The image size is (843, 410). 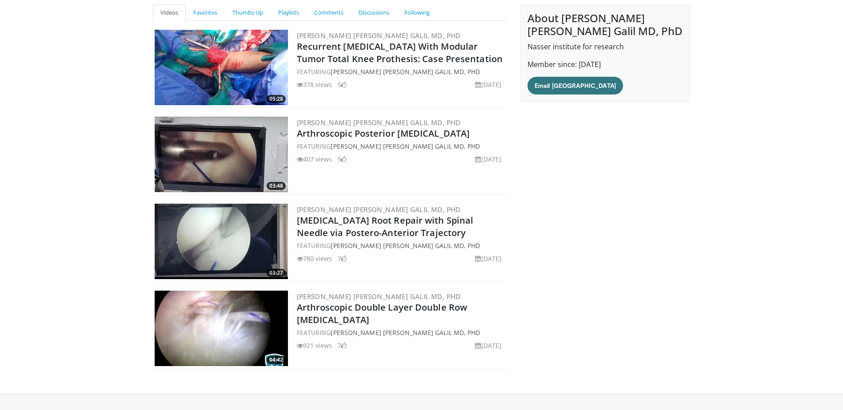 I want to click on a: 05:28, so click(x=221, y=68).